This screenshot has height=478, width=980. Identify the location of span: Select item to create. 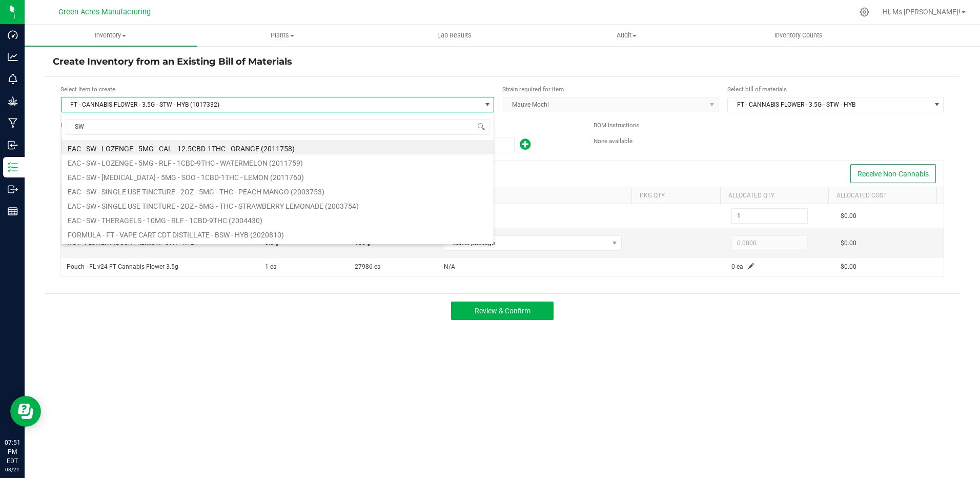
(88, 89).